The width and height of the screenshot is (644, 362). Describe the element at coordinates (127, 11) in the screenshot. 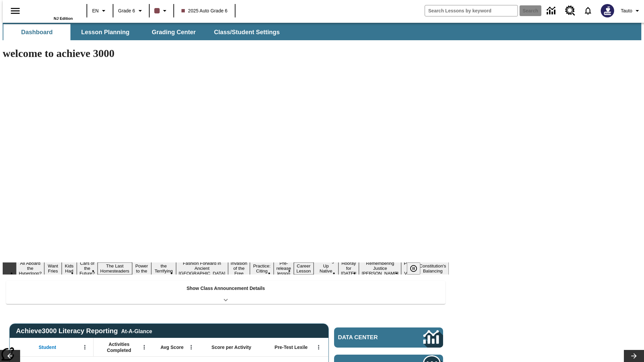

I see `span: Grade 6` at that location.